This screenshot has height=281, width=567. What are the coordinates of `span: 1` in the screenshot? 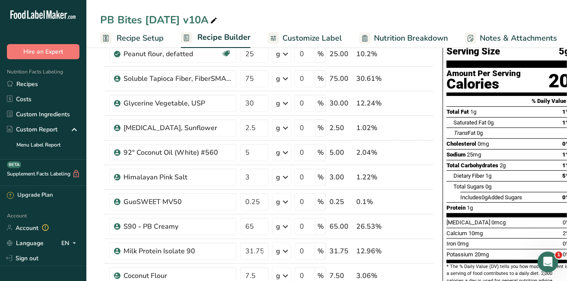 It's located at (559, 255).